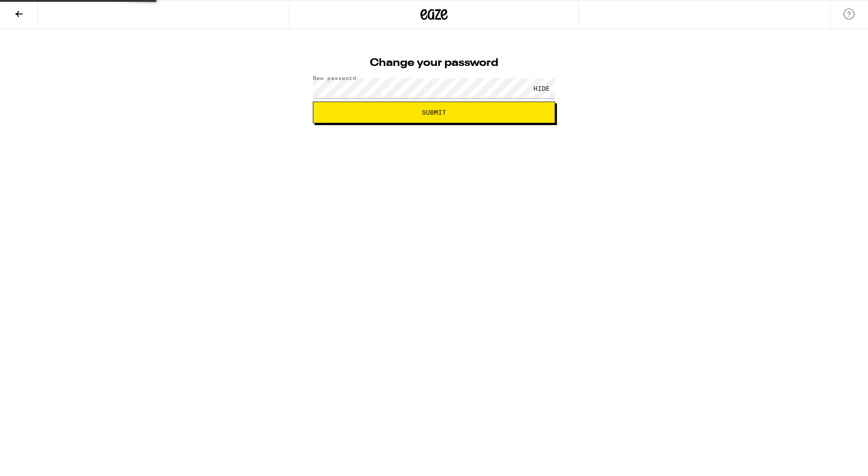 The image size is (868, 476). What do you see at coordinates (434, 112) in the screenshot?
I see `button: Submit` at bounding box center [434, 112].